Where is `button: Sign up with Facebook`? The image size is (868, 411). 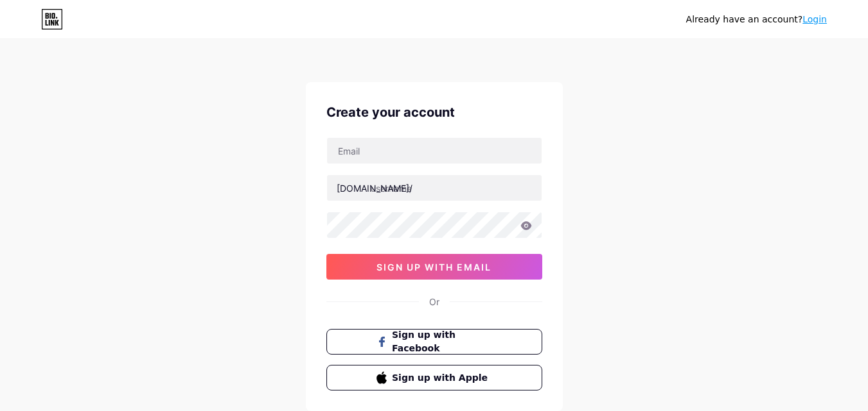
button: Sign up with Facebook is located at coordinates (434, 342).